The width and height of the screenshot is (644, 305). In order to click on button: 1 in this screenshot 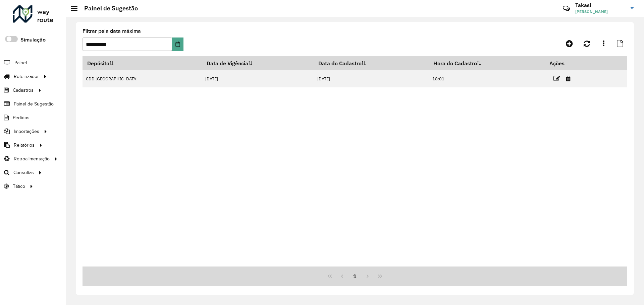, I will do `click(355, 276)`.